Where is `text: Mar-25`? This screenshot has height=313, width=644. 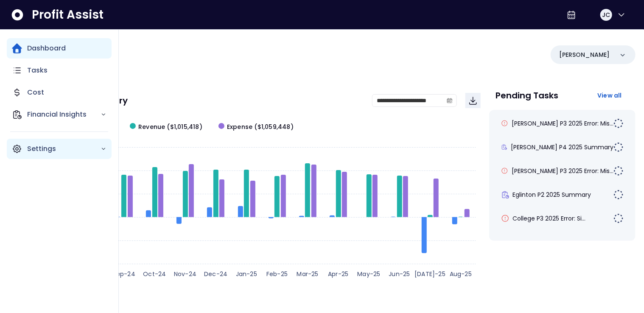
text: Mar-25 is located at coordinates (307, 274).